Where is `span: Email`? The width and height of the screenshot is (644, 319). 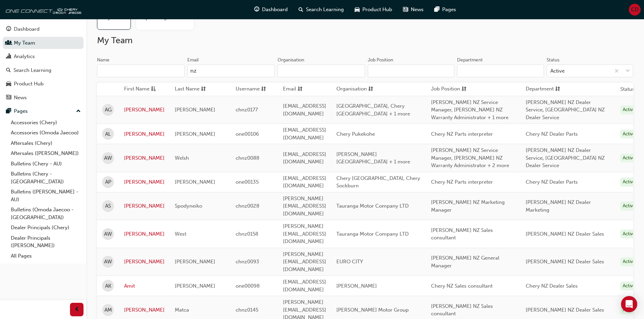 span: Email is located at coordinates (290, 89).